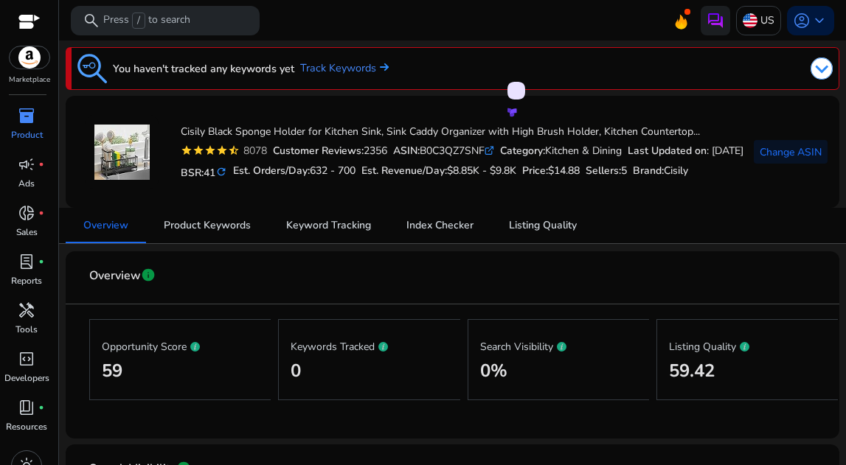  I want to click on span: book_4, so click(27, 408).